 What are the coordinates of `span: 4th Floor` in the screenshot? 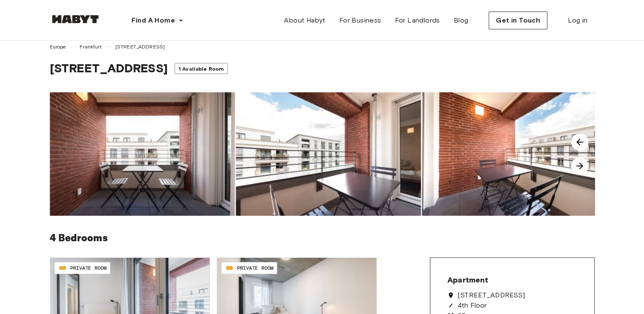 It's located at (472, 305).